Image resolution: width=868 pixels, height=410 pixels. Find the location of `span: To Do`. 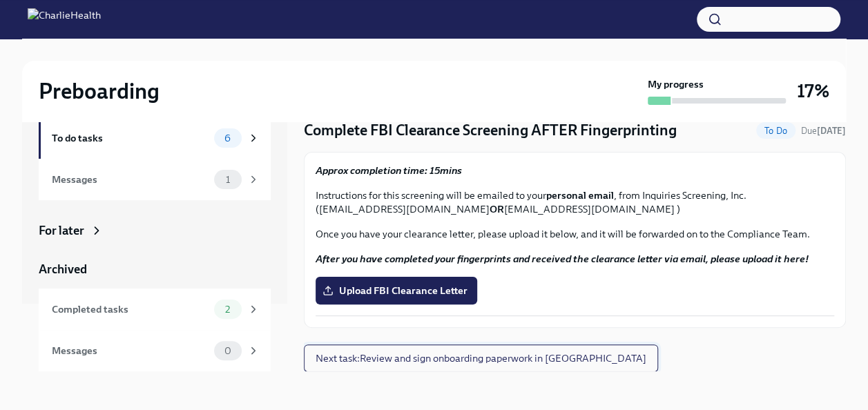

span: To Do is located at coordinates (776, 131).